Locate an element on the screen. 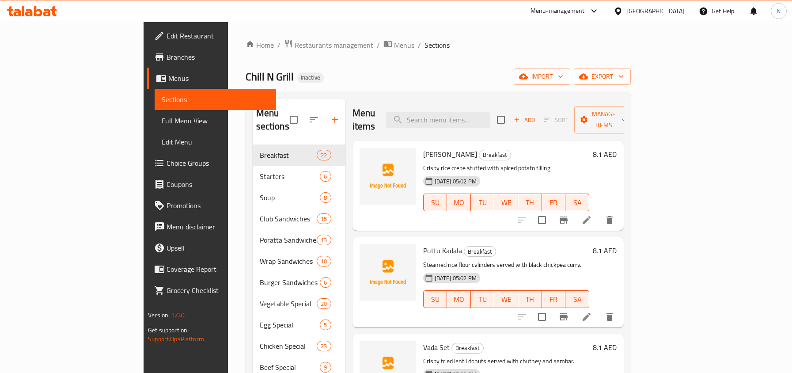 The image size is (792, 373). a: Full Menu View is located at coordinates (215, 121).